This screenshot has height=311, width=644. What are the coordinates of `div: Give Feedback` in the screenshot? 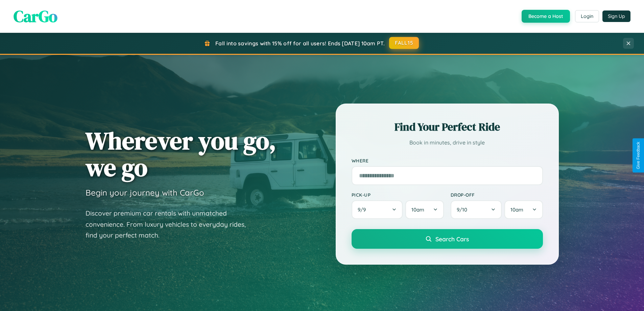 It's located at (638, 155).